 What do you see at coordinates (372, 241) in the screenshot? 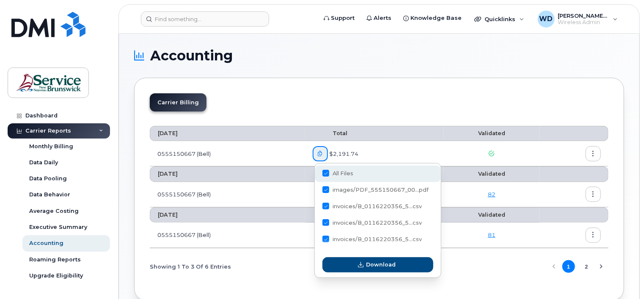
I see `span: invoices/B_0116220356_555150667_20082025_DTL.csv` at bounding box center [372, 241].